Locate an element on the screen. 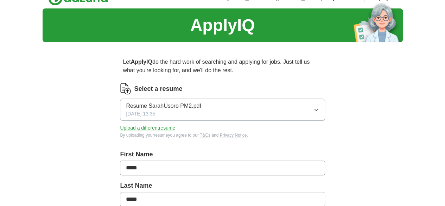 The width and height of the screenshot is (445, 206). label: Last Name is located at coordinates (222, 185).